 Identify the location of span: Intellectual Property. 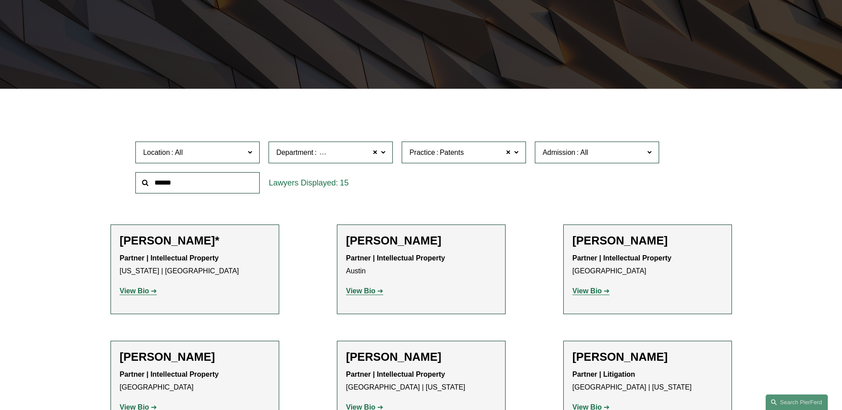
(349, 153).